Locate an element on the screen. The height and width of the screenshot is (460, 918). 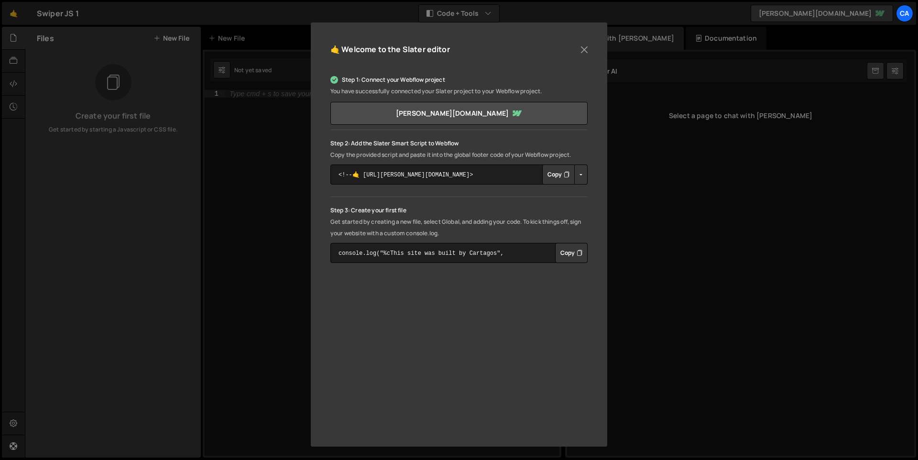
p: Step 2: Add the Slater Smart Script to Webflow is located at coordinates (459, 143).